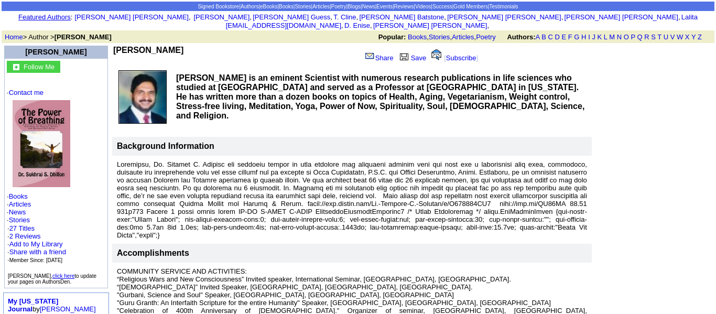 Image resolution: width=716 pixels, height=314 pixels. What do you see at coordinates (14, 37) in the screenshot?
I see `a: Home` at bounding box center [14, 37].